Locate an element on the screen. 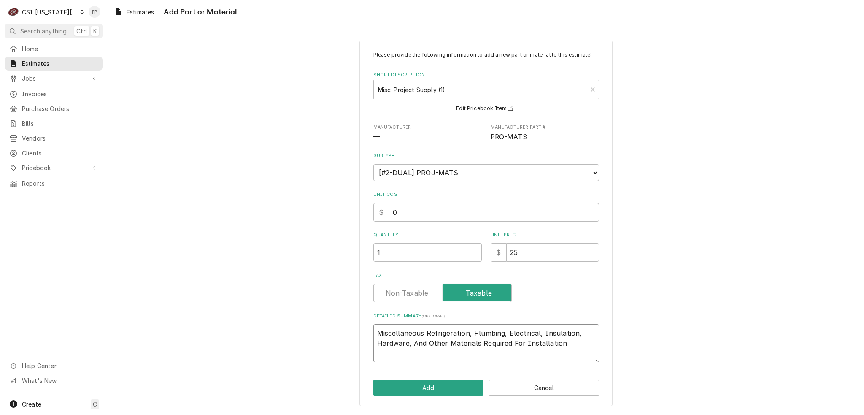 The image size is (864, 415). span: K is located at coordinates (95, 31).